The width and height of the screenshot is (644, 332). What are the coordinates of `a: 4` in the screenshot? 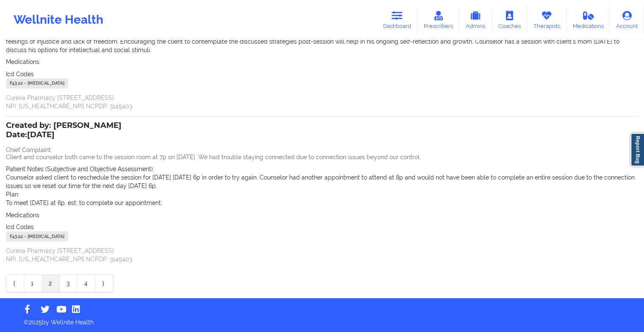 It's located at (86, 283).